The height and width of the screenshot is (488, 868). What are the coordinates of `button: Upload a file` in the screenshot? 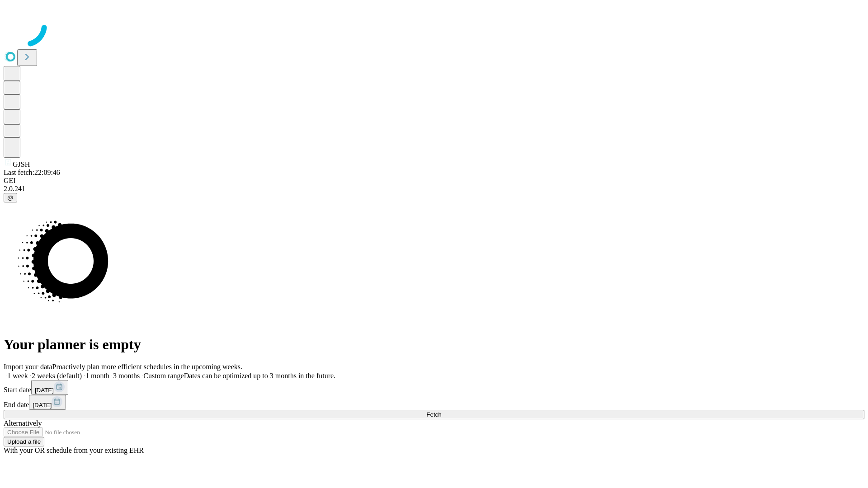 It's located at (24, 442).